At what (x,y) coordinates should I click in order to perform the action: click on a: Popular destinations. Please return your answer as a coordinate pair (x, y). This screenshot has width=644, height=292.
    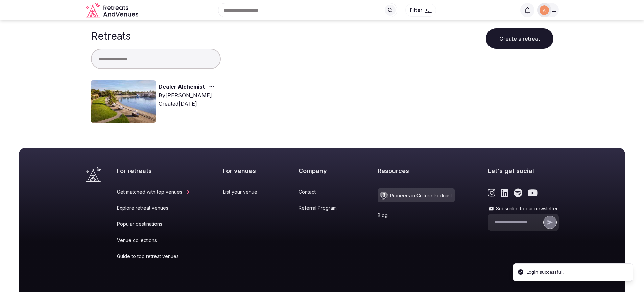
    Looking at the image, I should click on (153, 224).